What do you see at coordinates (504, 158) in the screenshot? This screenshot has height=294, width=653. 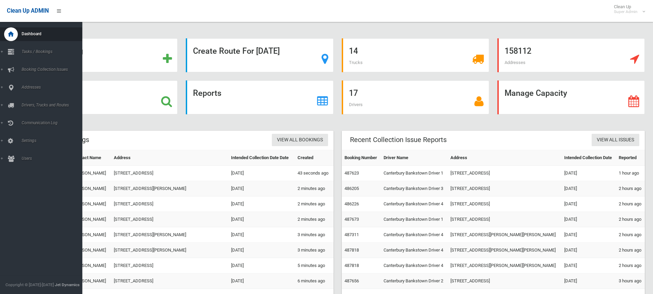 I see `th: Address` at bounding box center [504, 158].